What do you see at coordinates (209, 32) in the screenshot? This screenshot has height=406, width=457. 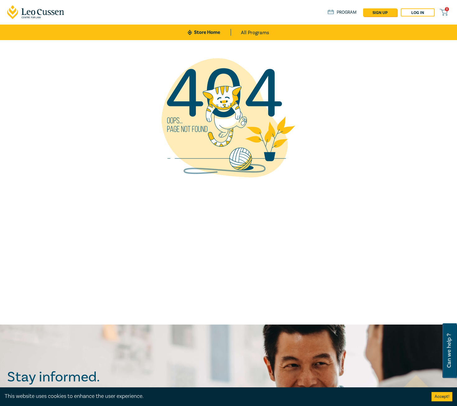 I see `a: Store Home` at bounding box center [209, 32].